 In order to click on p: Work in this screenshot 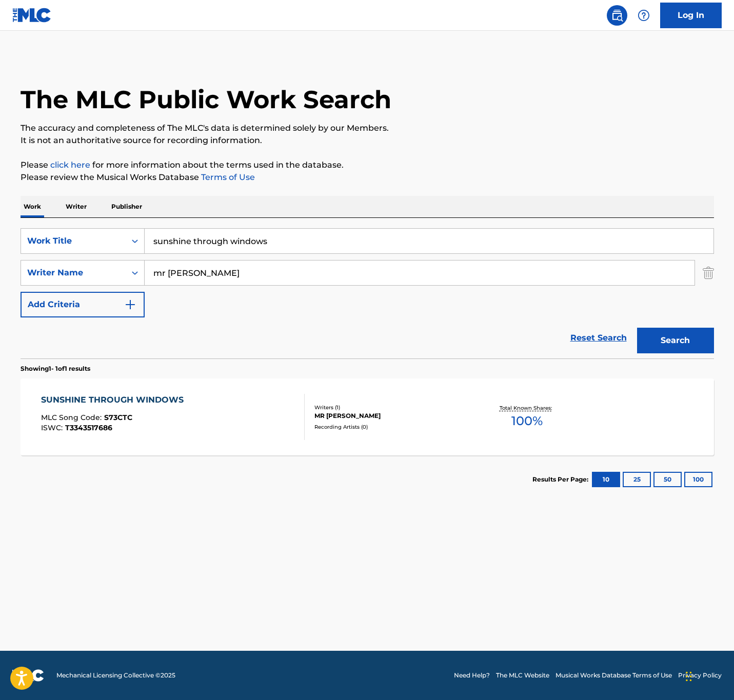, I will do `click(32, 207)`.